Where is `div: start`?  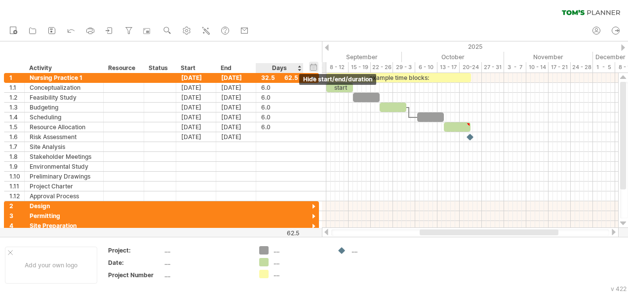
div: start is located at coordinates (340, 87).